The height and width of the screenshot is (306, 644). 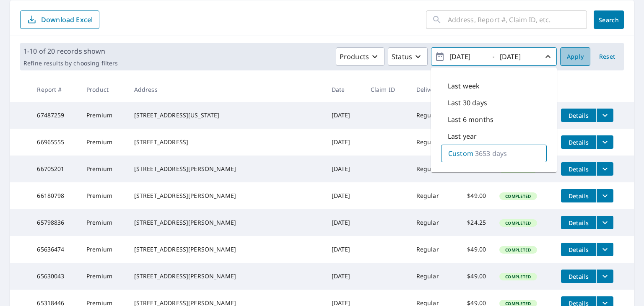 I want to click on th: Claim ID, so click(x=387, y=89).